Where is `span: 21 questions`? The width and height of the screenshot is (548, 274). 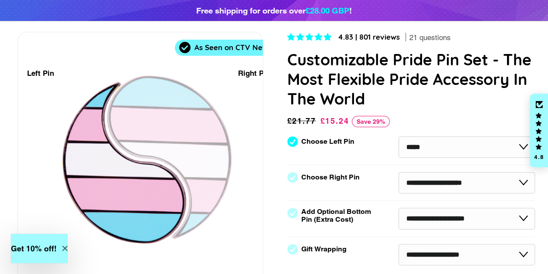 span: 21 questions is located at coordinates (430, 38).